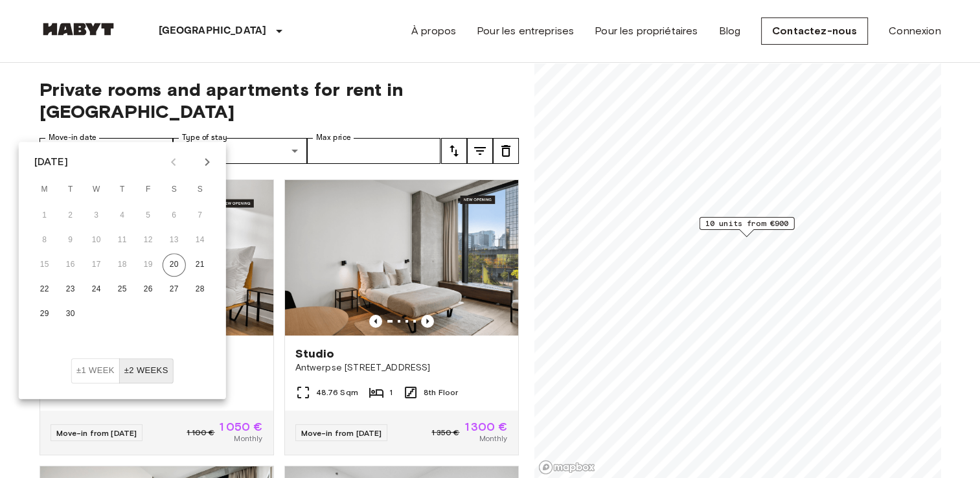 Image resolution: width=980 pixels, height=478 pixels. What do you see at coordinates (95, 371) in the screenshot?
I see `button: ±1 week` at bounding box center [95, 371].